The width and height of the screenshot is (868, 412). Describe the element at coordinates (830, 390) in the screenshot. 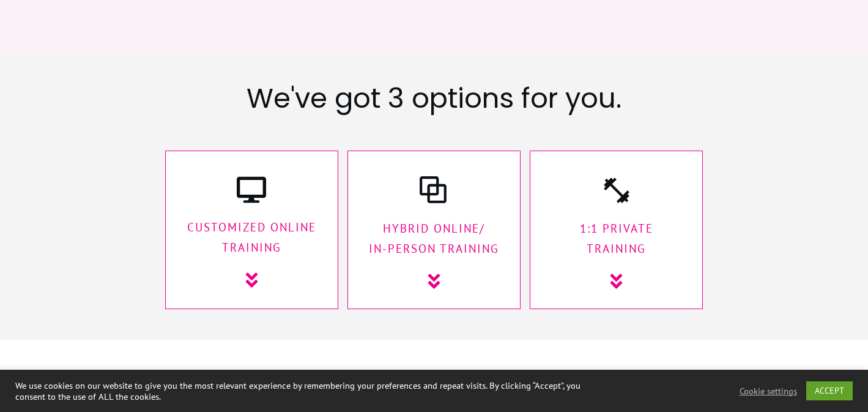

I see `a: ACCEPT` at that location.